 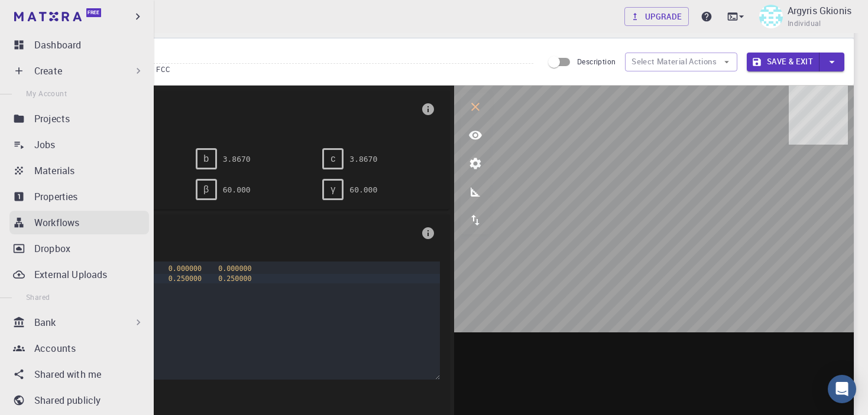 I want to click on div: Bank, so click(x=80, y=323).